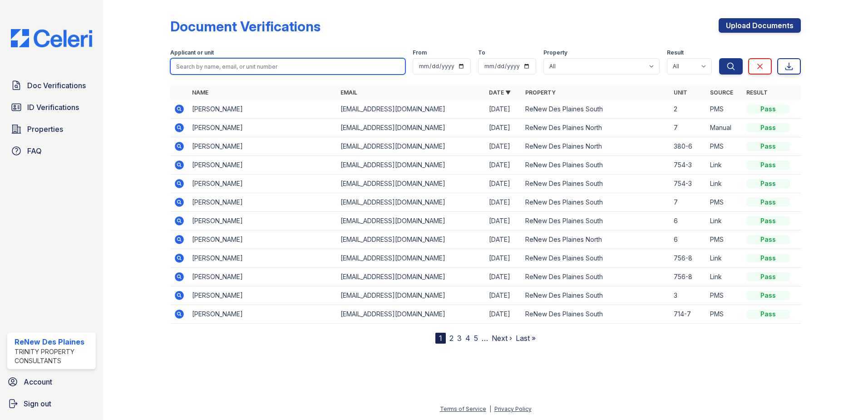  What do you see at coordinates (476, 338) in the screenshot?
I see `a: 5` at bounding box center [476, 338].